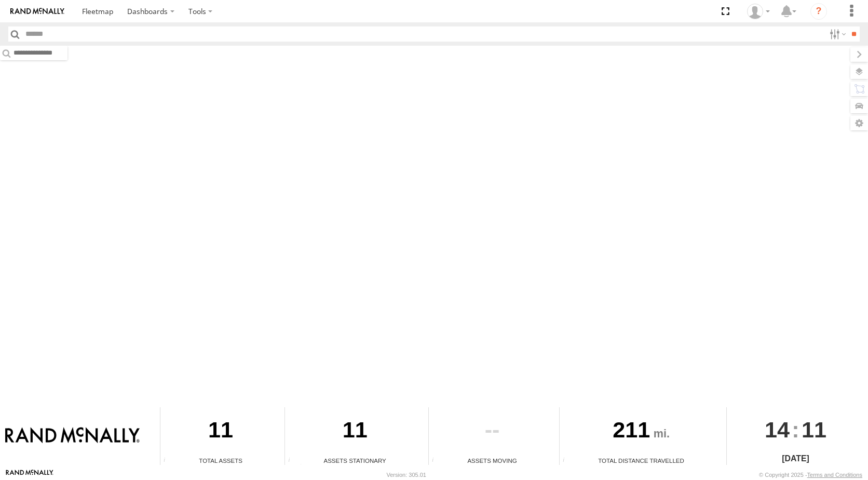  I want to click on div: 211, so click(642, 432).